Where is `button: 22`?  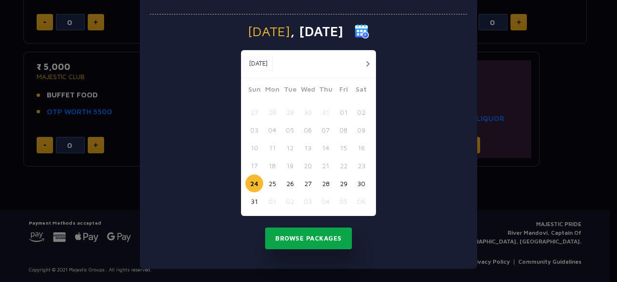 button: 22 is located at coordinates (343, 165).